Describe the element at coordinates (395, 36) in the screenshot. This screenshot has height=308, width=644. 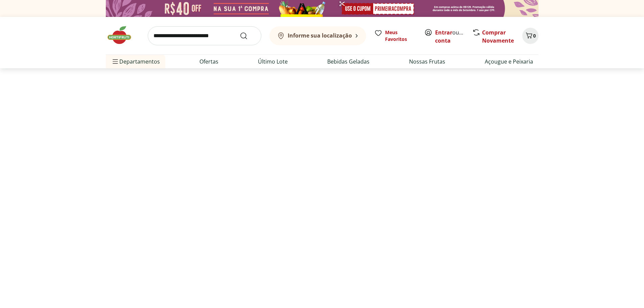
I see `a: Meus Favoritos` at that location.